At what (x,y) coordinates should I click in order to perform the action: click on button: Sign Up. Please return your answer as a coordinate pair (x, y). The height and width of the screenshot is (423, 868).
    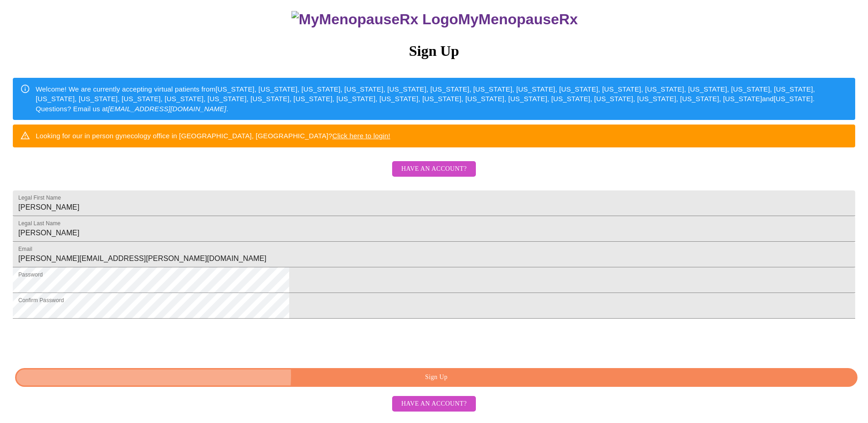
    Looking at the image, I should click on (436, 378).